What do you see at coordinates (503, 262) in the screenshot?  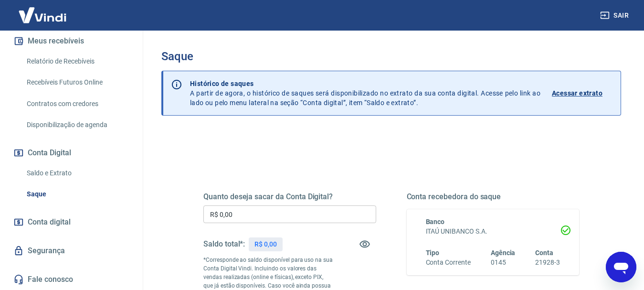 I see `h6: 0145` at bounding box center [503, 262].